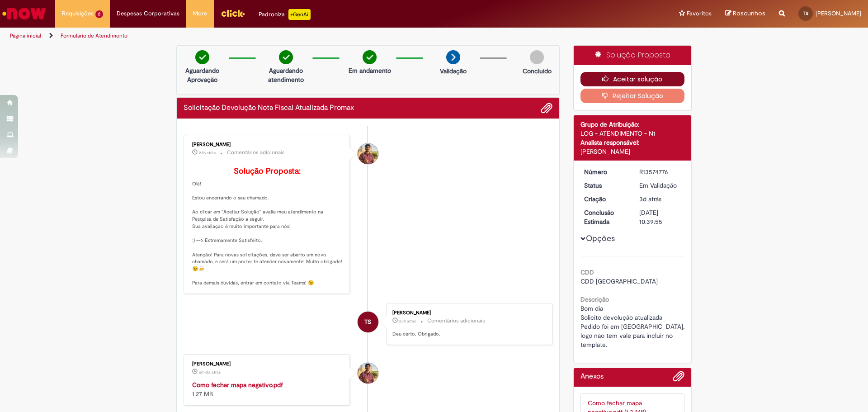 The height and width of the screenshot is (412, 868). I want to click on p: Deu certo. Obrigado., so click(467, 334).